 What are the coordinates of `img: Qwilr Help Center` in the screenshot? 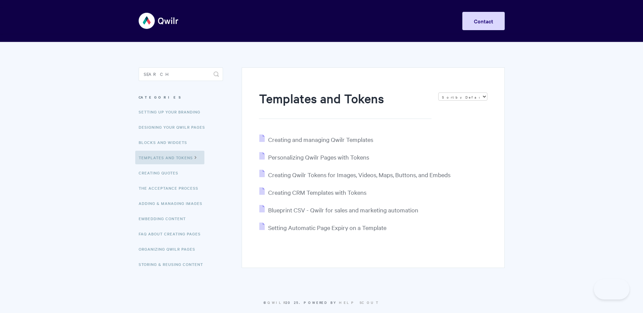 It's located at (159, 21).